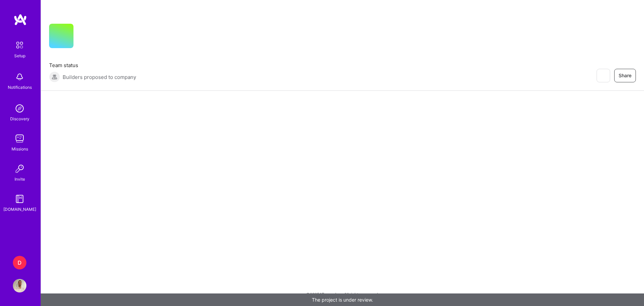  I want to click on div: D, so click(20, 262).